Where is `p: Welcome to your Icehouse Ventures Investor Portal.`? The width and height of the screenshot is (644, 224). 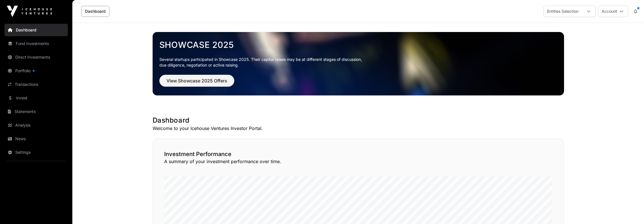 p: Welcome to your Icehouse Ventures Investor Portal. is located at coordinates (359, 128).